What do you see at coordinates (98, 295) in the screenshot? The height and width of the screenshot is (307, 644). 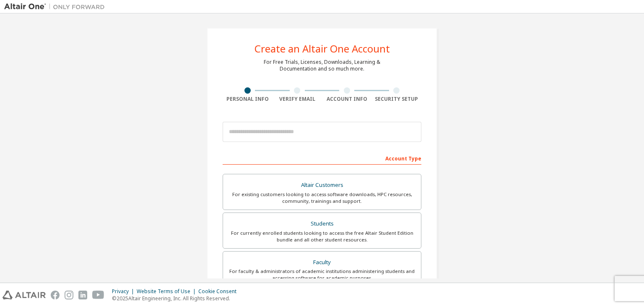 I see `img: youtube.svg` at bounding box center [98, 295].